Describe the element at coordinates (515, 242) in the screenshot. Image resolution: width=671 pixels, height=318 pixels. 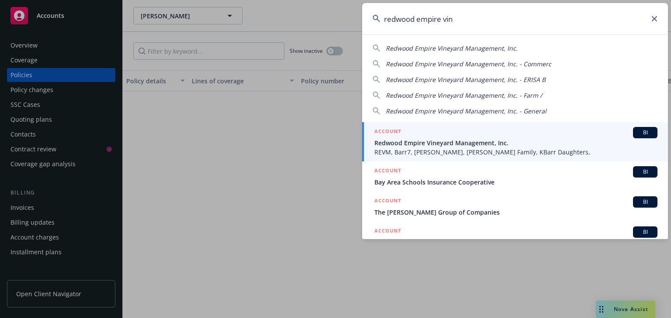
I see `a: ACCOUNTBIRedwood Empire Schools Insurance Group ("RESIG")` at that location.